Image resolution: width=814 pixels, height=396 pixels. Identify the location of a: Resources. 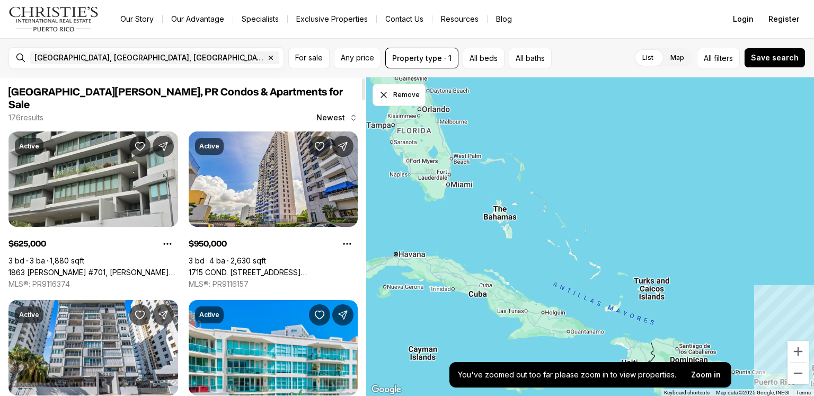
(460, 19).